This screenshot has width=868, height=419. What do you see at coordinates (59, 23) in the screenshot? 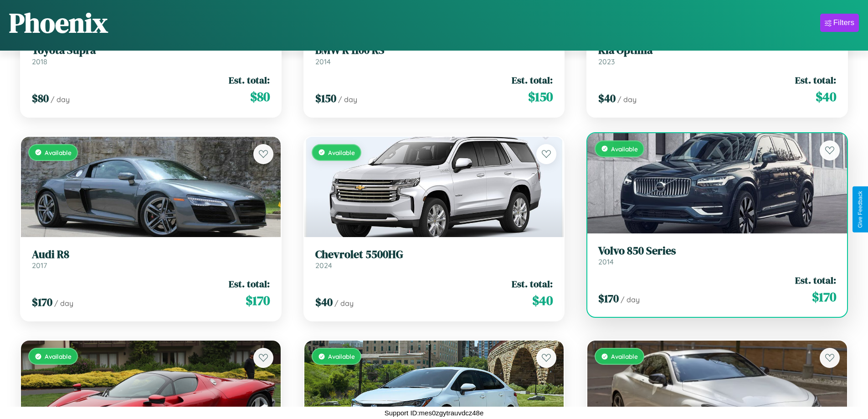
I see `h1: Phoenix` at bounding box center [59, 23].